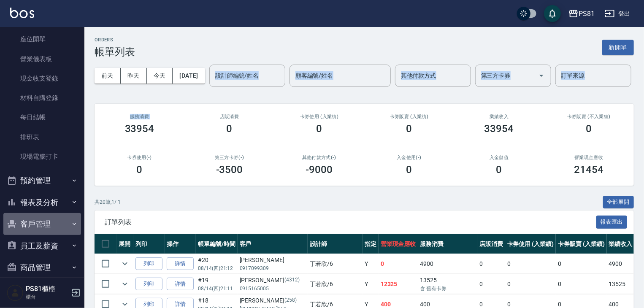 The image size is (644, 308). Describe the element at coordinates (399, 284) in the screenshot. I see `td: 12325` at that location.